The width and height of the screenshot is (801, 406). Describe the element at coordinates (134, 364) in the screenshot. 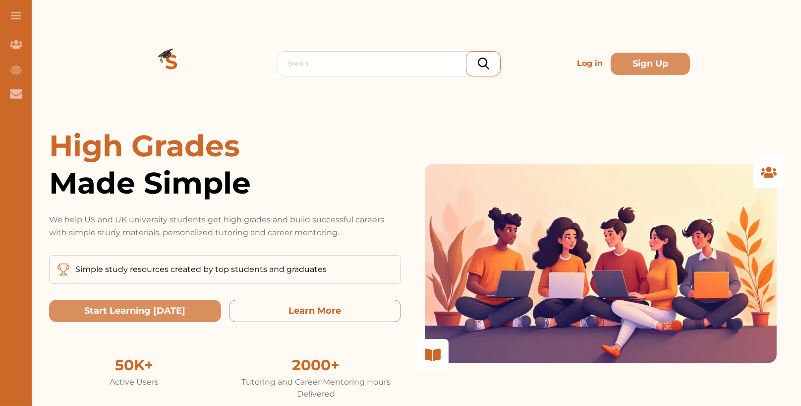

I see `div: 50K+` at that location.